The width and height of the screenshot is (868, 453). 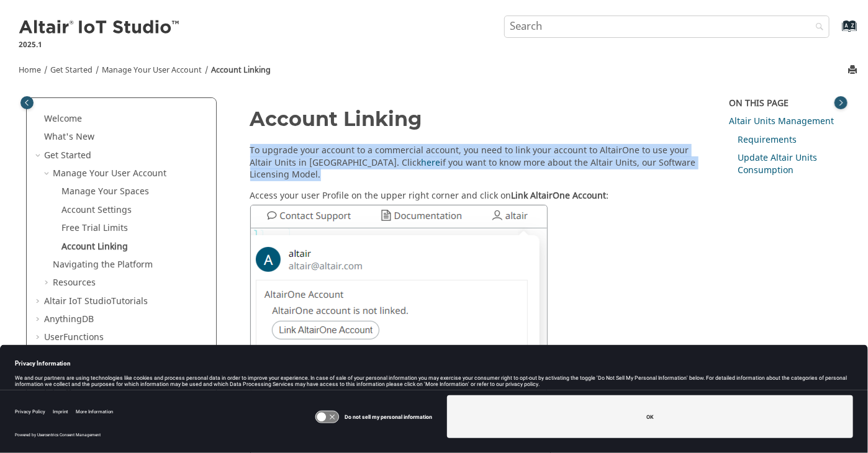 I want to click on span: Collapse Manage Your User Account, so click(x=48, y=174).